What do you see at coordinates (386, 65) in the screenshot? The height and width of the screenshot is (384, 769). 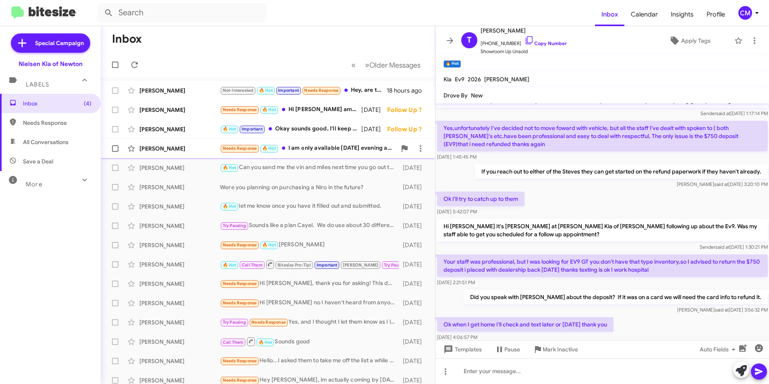 I see `nav: Page navigation example` at bounding box center [386, 65].